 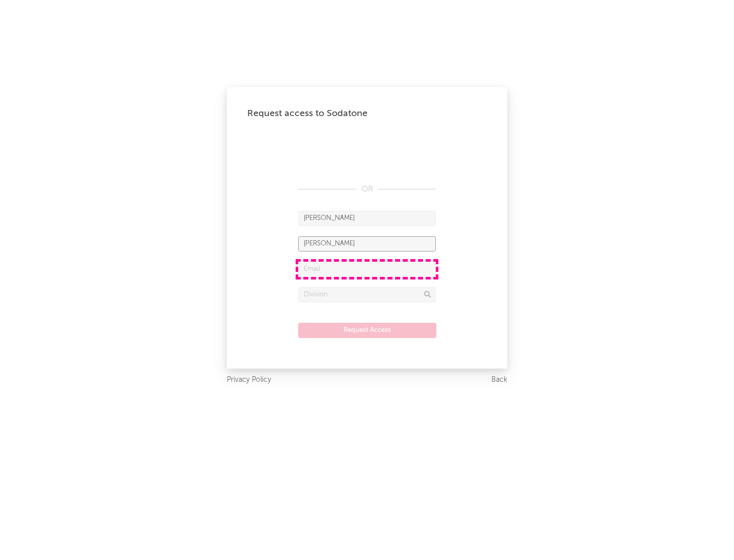 I want to click on a: Privacy Policy, so click(x=248, y=380).